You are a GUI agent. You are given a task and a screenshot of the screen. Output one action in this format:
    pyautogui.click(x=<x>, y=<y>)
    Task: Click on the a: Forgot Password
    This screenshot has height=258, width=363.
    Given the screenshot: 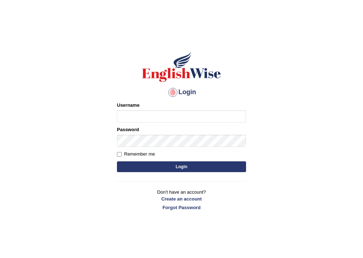 What is the action you would take?
    pyautogui.click(x=181, y=207)
    